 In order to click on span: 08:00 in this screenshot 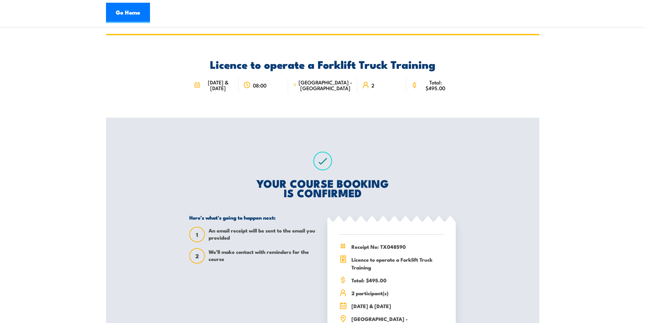, I will do `click(260, 85)`.